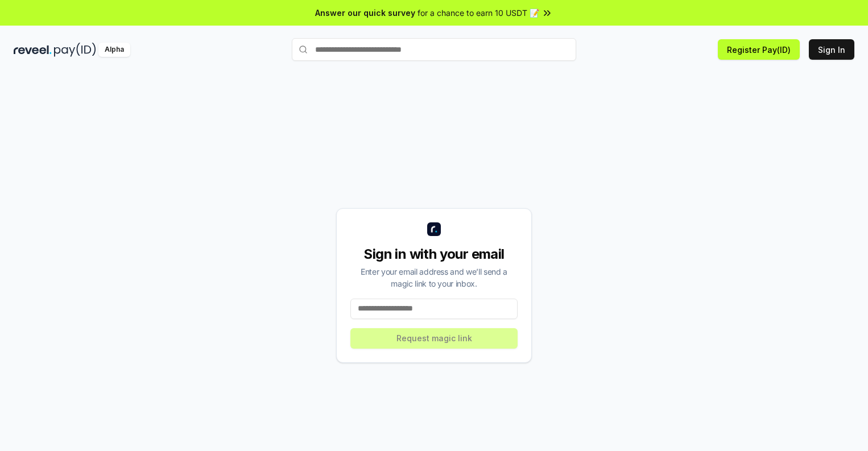 The height and width of the screenshot is (451, 868). I want to click on div: Alpha, so click(114, 50).